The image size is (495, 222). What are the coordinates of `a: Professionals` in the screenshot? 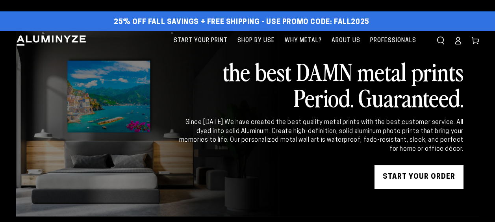 It's located at (393, 41).